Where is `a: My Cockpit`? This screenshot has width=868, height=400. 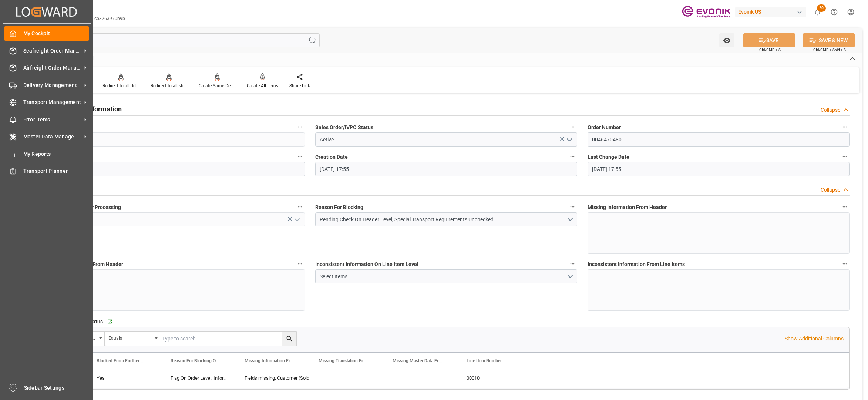 a: My Cockpit is located at coordinates (46, 34).